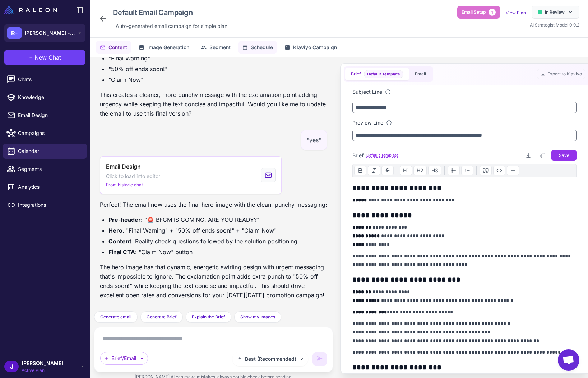  Describe the element at coordinates (118, 47) in the screenshot. I see `span: Content` at that location.